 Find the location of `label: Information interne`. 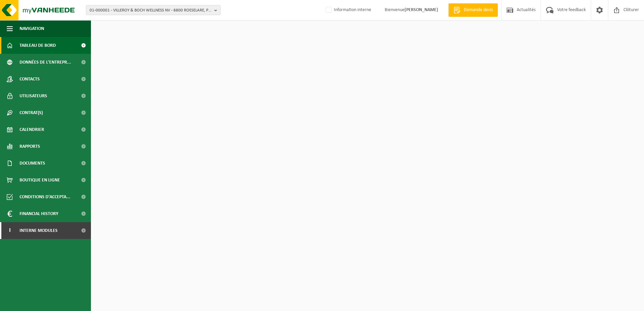

label: Information interne is located at coordinates (348, 10).